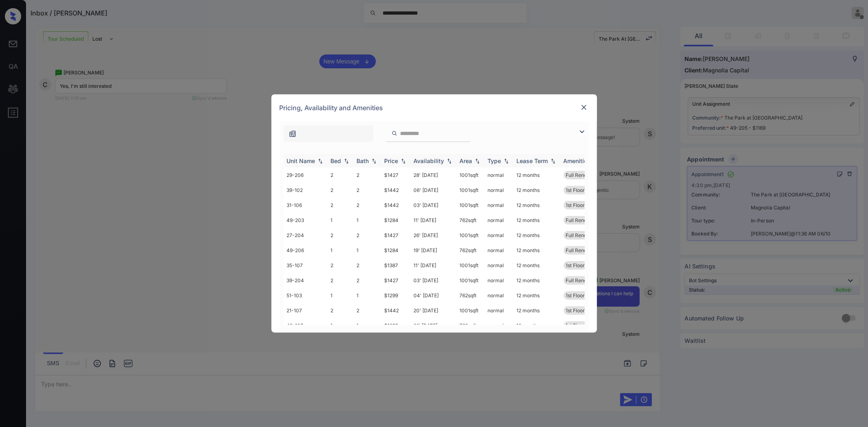 The image size is (868, 427). I want to click on div: Unit Name, so click(301, 161).